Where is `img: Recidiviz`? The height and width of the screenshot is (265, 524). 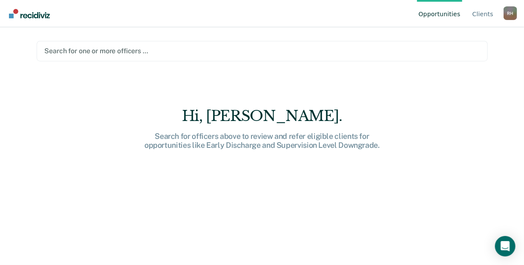
img: Recidiviz is located at coordinates (29, 14).